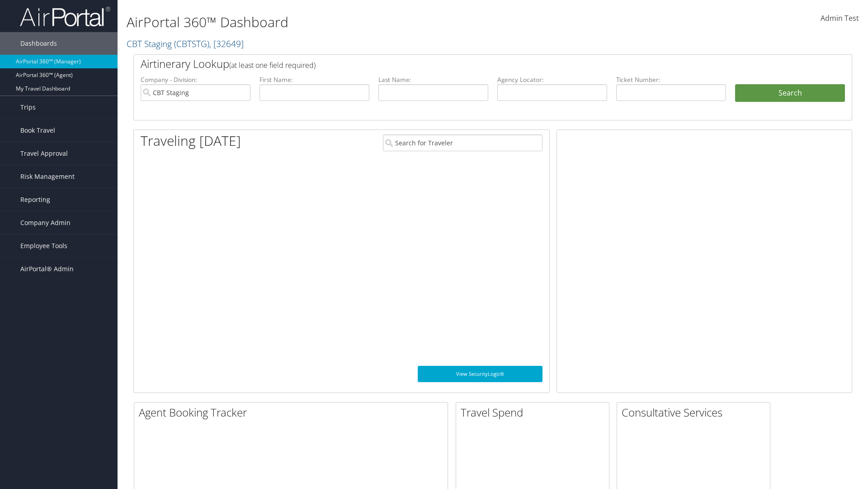  What do you see at coordinates (39, 44) in the screenshot?
I see `span: Dashboards` at bounding box center [39, 44].